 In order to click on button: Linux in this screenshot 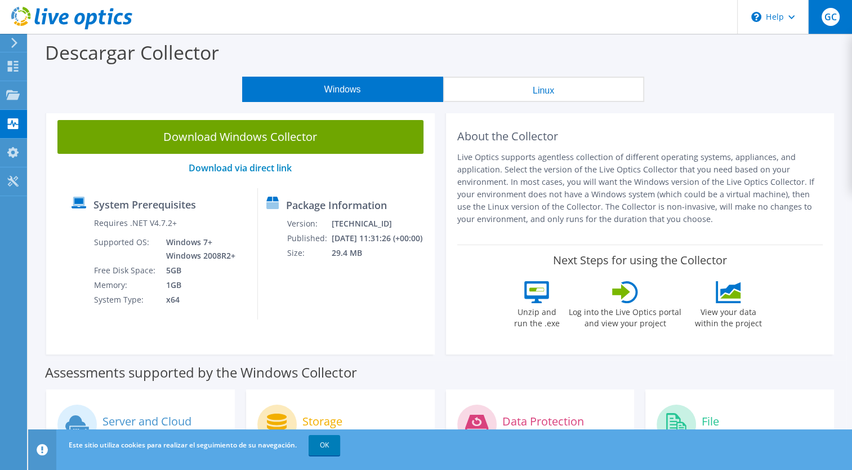, I will do `click(543, 89)`.